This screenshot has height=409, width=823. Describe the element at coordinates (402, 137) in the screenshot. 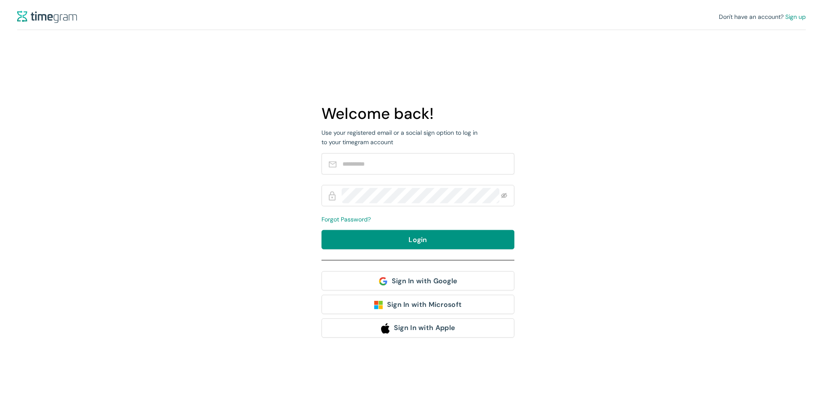

I see `div: Use your registered email or a social sign option to log in to your timegram account` at that location.